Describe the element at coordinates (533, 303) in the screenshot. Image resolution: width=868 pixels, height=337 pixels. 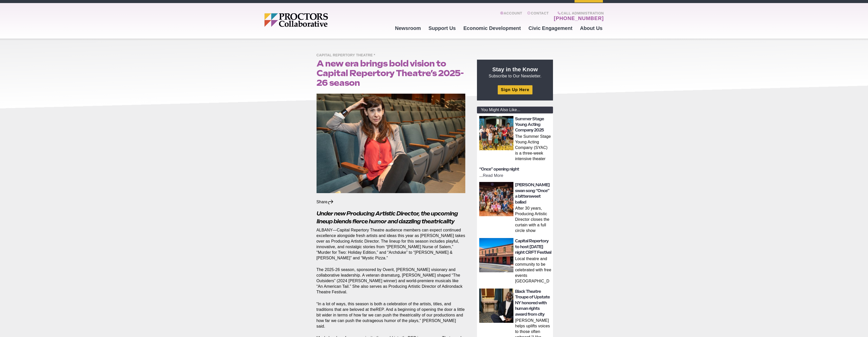
I see `a: Black Theatre Troupe of Upstate NY honored with human rights award from city` at that location.